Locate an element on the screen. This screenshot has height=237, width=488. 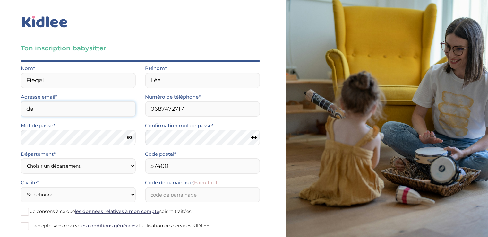
input: code de parrainage is located at coordinates (202, 194).